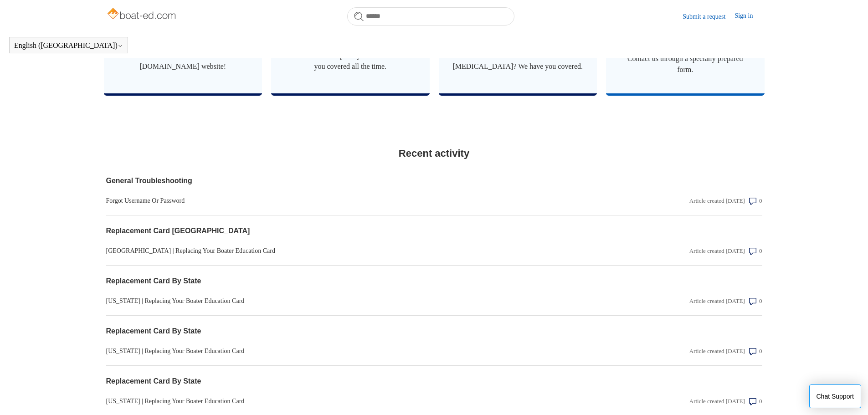 This screenshot has height=415, width=868. What do you see at coordinates (685, 64) in the screenshot?
I see `span: Contact us through a specially prepared form.` at bounding box center [685, 64].